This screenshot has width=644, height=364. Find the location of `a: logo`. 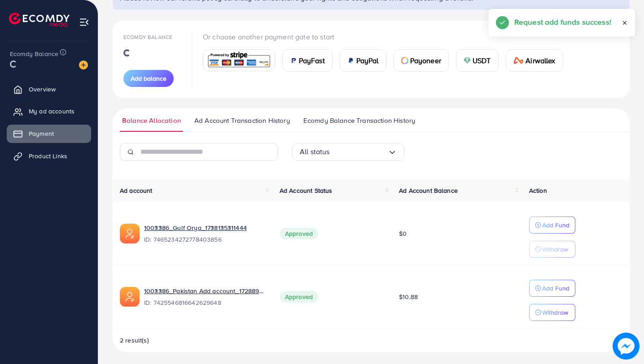

a: logo is located at coordinates (39, 19).